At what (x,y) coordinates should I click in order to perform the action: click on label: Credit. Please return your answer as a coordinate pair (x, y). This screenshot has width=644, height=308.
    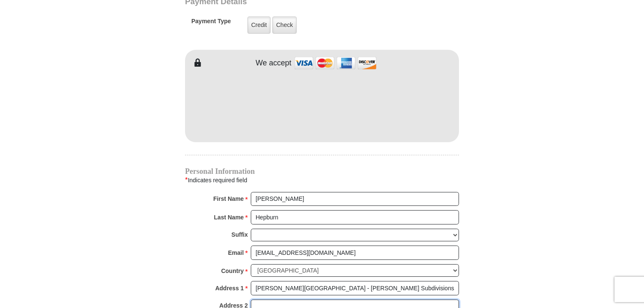
    Looking at the image, I should click on (259, 25).